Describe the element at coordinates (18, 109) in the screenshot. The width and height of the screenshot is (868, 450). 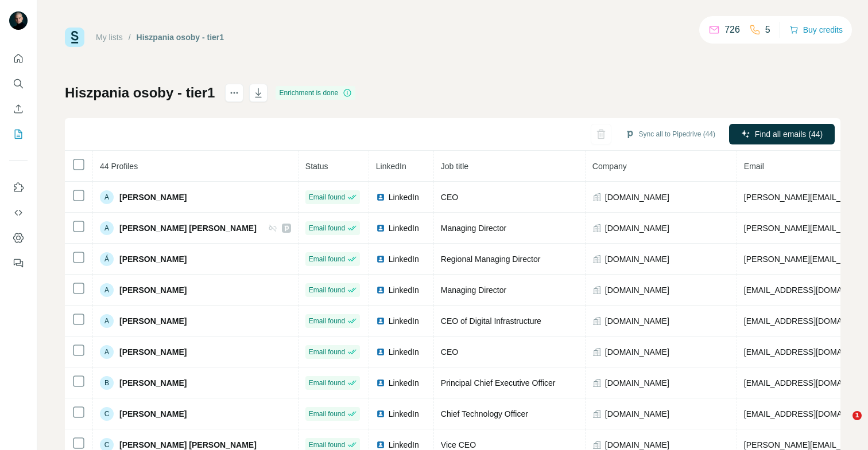
I see `button: Enrich CSV` at that location.